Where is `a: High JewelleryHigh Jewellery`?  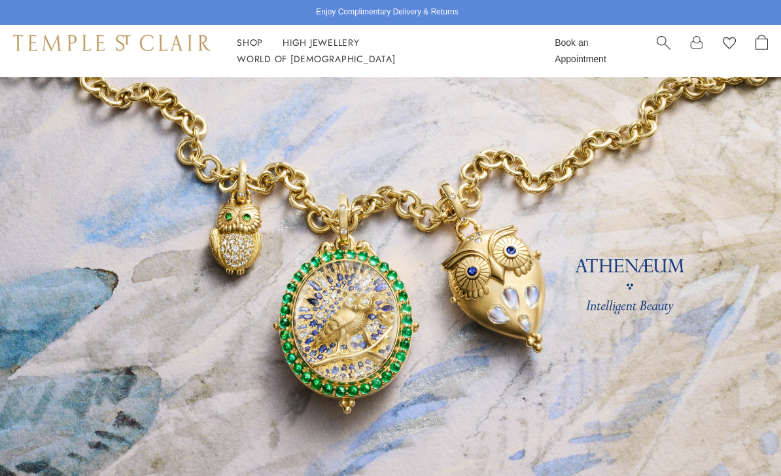
a: High JewelleryHigh Jewellery is located at coordinates (321, 43).